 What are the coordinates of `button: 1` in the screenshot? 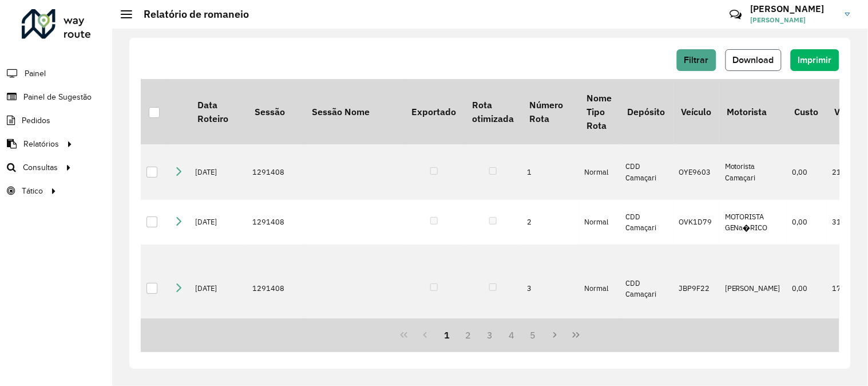 It's located at (447, 335).